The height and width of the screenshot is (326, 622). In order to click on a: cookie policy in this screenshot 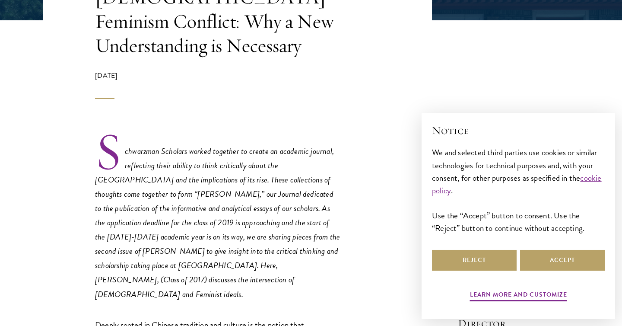, I will do `click(517, 184)`.